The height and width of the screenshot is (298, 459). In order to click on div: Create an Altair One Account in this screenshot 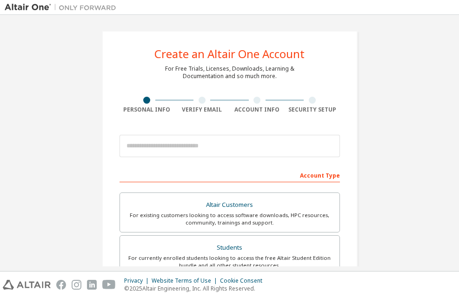, I will do `click(229, 54)`.